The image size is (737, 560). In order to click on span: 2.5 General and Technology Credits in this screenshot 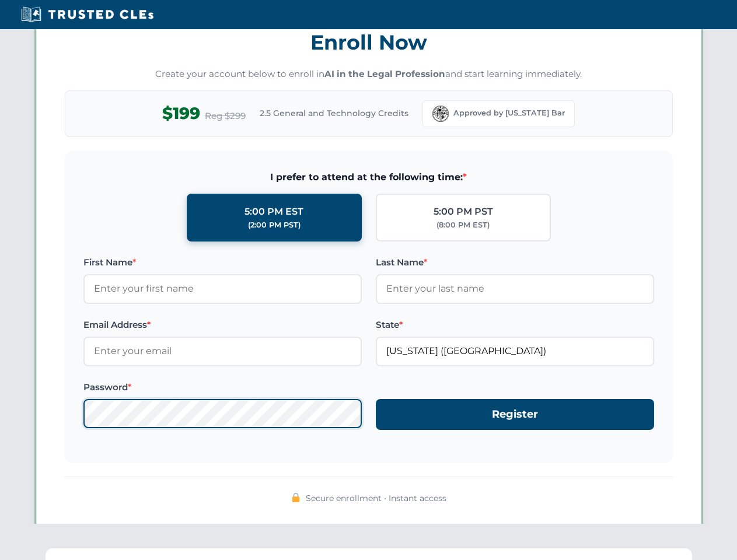, I will do `click(334, 113)`.